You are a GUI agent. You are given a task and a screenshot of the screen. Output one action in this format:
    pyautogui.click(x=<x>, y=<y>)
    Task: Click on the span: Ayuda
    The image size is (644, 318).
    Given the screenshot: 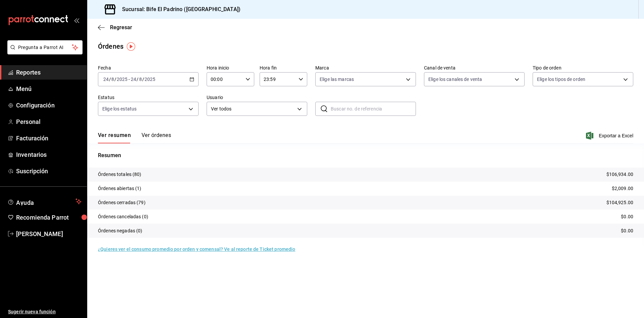 What is the action you would take?
    pyautogui.click(x=44, y=202)
    